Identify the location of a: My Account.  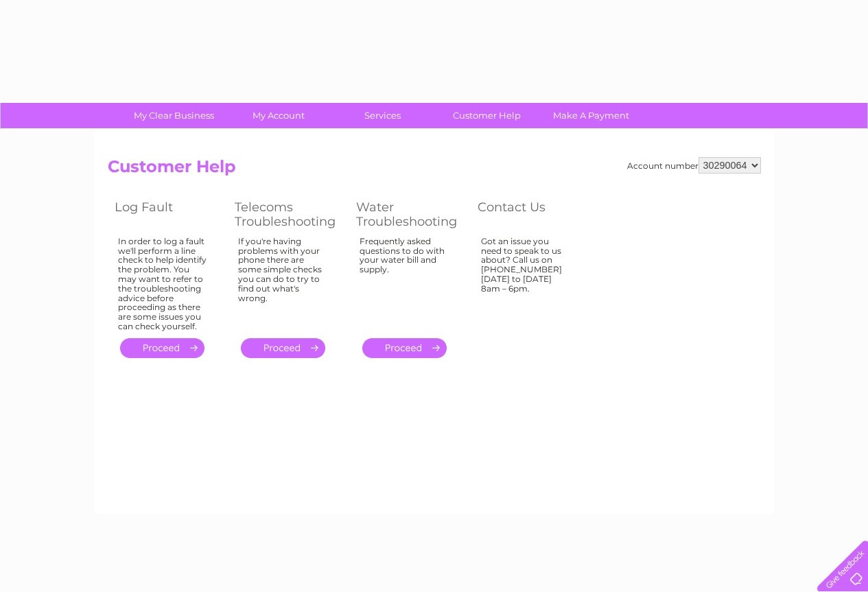
(278, 115).